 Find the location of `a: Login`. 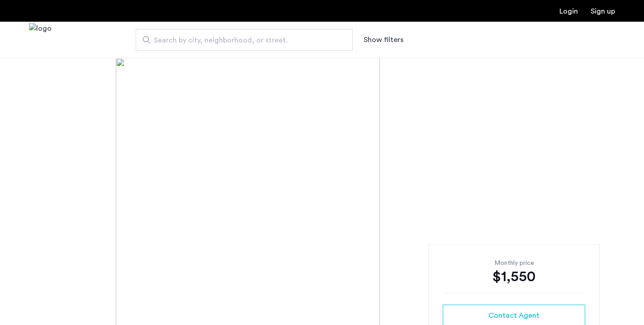

a: Login is located at coordinates (568, 11).